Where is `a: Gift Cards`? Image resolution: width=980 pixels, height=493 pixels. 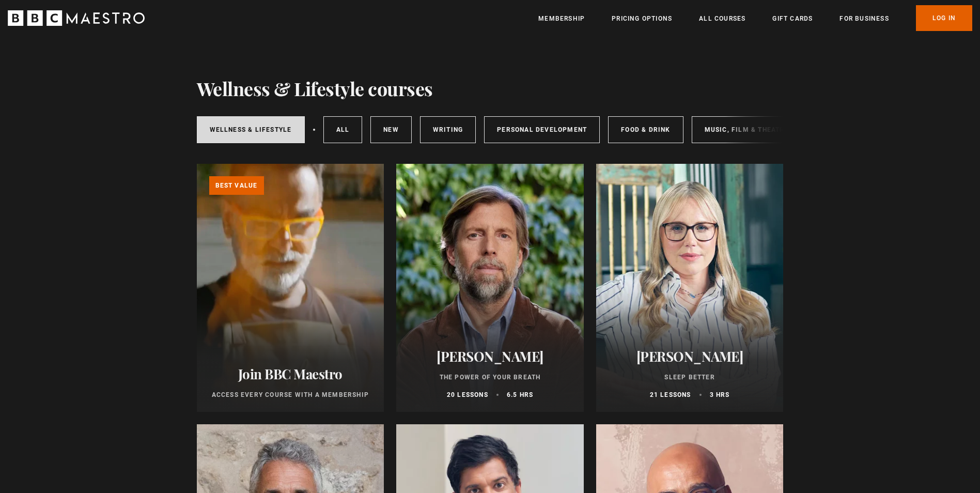 a: Gift Cards is located at coordinates (792, 19).